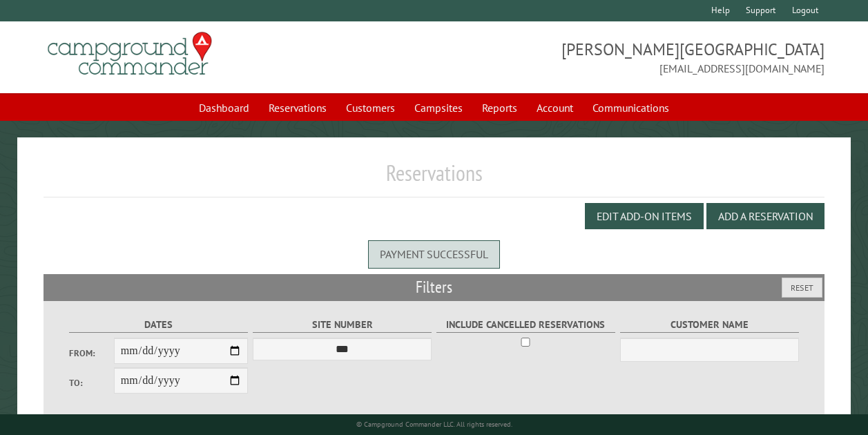  I want to click on label: To:, so click(91, 383).